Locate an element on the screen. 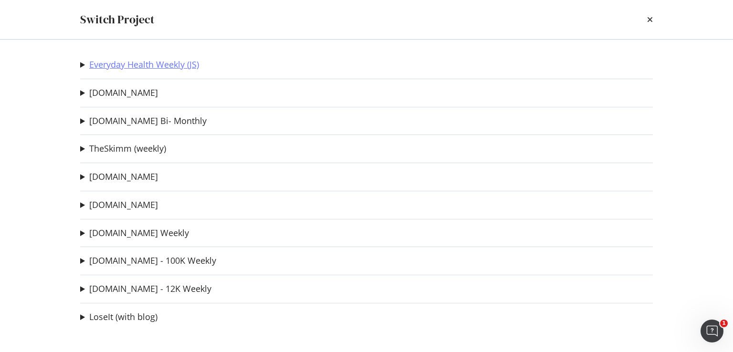 The image size is (733, 352). div: Switch Project is located at coordinates (117, 20).